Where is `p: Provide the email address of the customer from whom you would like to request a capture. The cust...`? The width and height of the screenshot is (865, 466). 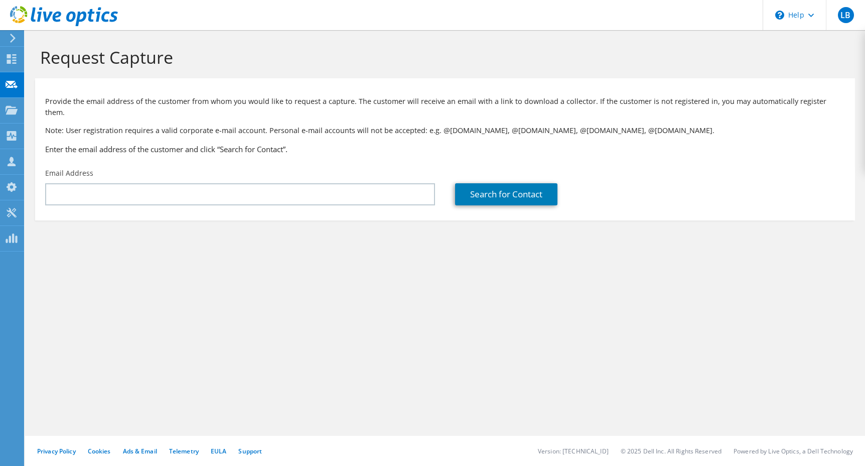
p: Provide the email address of the customer from whom you would like to request a capture. The cust... is located at coordinates (445, 107).